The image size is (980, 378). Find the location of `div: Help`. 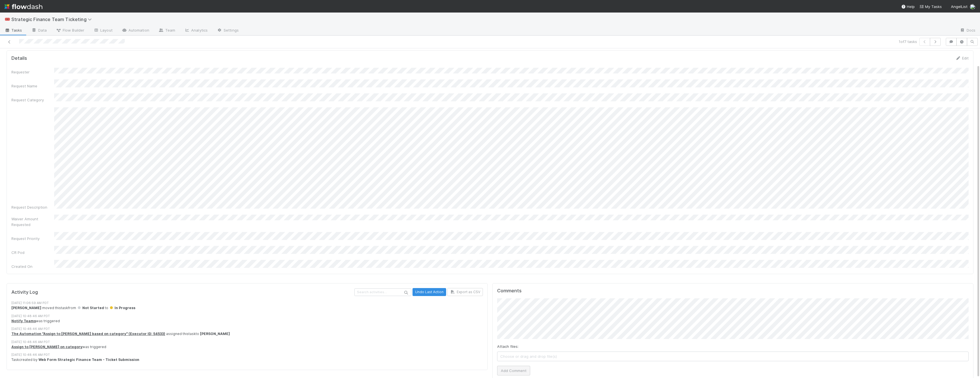

div: Help is located at coordinates (907, 7).